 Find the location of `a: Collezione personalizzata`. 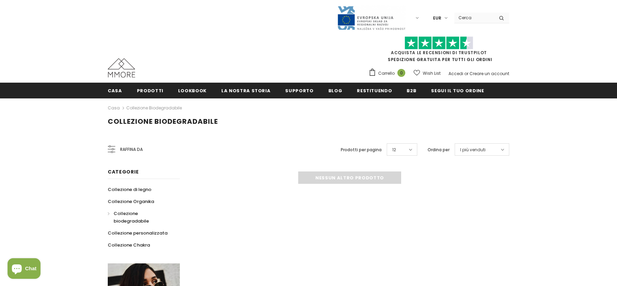

a: Collezione personalizzata is located at coordinates (138, 233).